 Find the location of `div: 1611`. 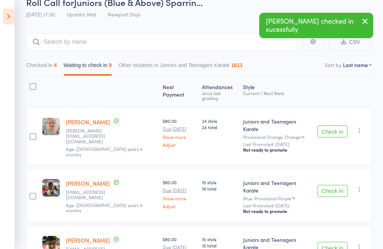

div: 1611 is located at coordinates (237, 65).